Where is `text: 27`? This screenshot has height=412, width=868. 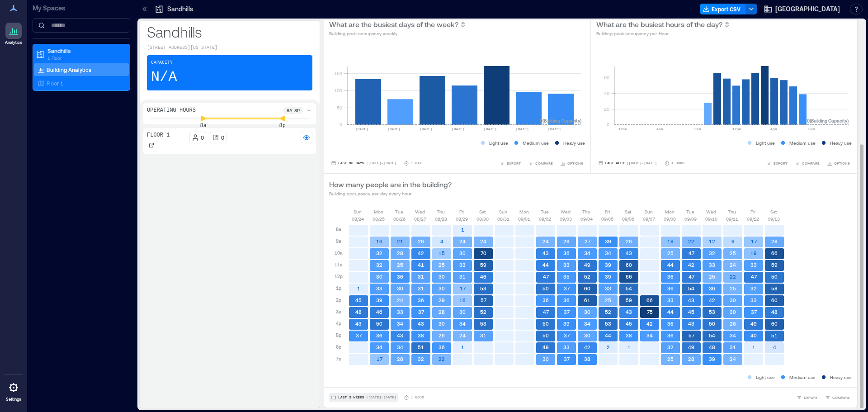 text: 27 is located at coordinates (588, 241).